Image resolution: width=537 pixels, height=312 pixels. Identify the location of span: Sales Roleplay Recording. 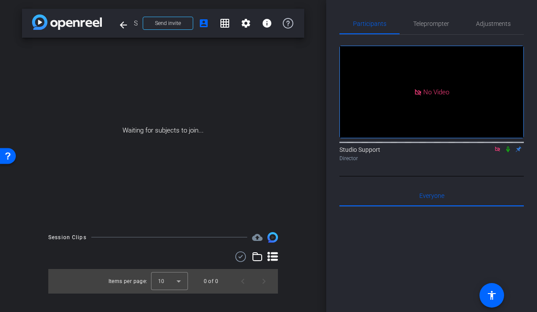
(136, 23).